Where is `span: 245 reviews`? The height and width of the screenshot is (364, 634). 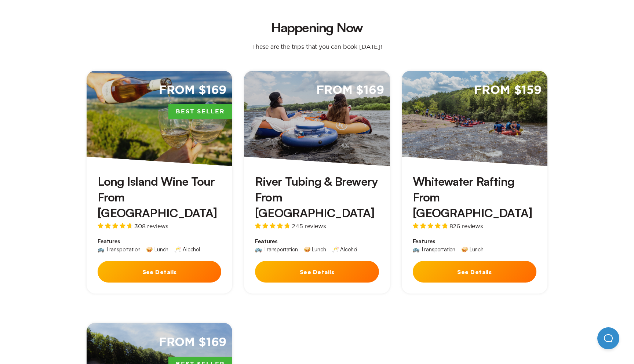
span: 245 reviews is located at coordinates (309, 226).